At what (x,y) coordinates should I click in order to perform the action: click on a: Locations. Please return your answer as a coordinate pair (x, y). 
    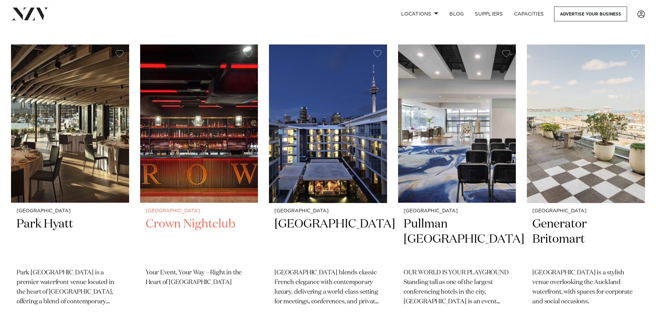
    Looking at the image, I should click on (420, 14).